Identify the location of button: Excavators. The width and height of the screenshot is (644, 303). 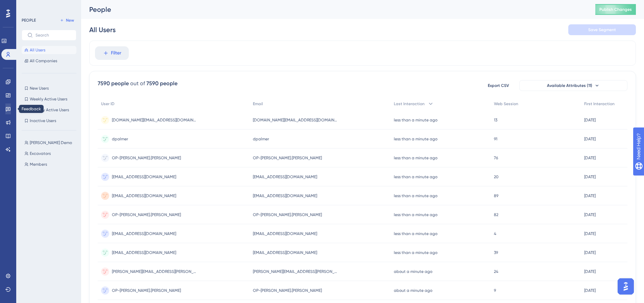
(51, 154).